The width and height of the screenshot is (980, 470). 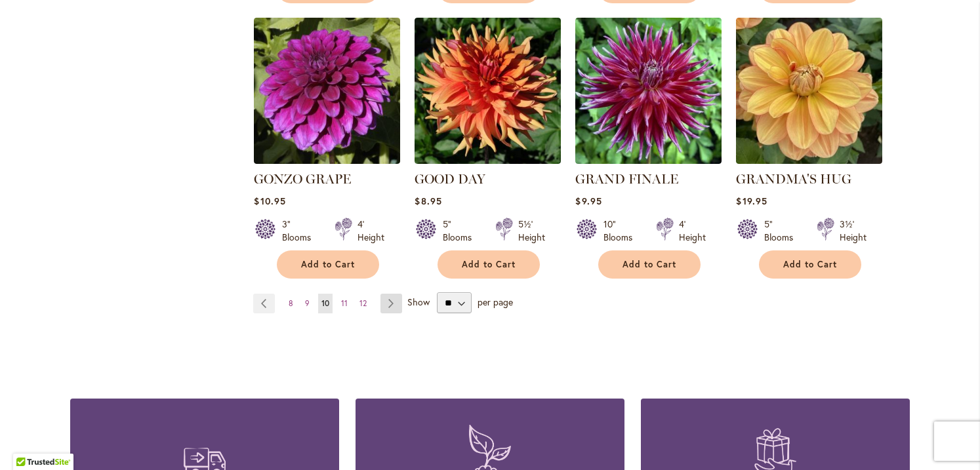 I want to click on a: 12, so click(x=363, y=303).